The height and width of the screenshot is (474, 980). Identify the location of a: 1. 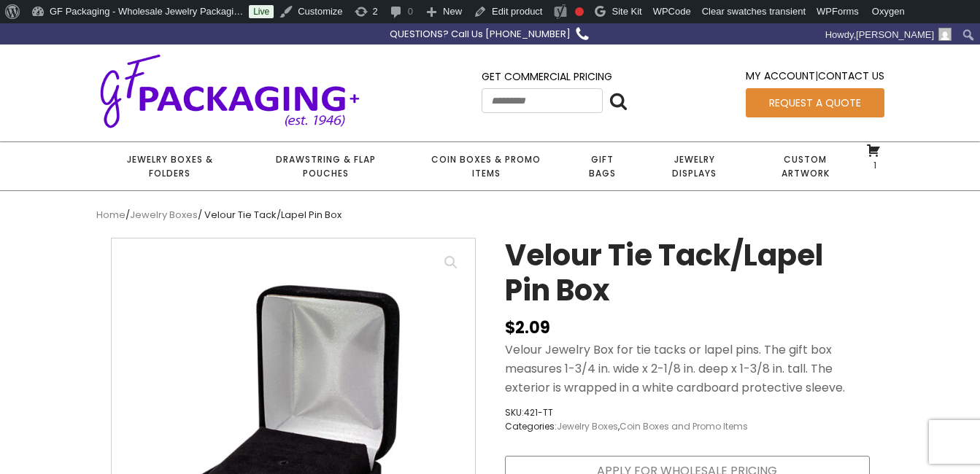
(874, 157).